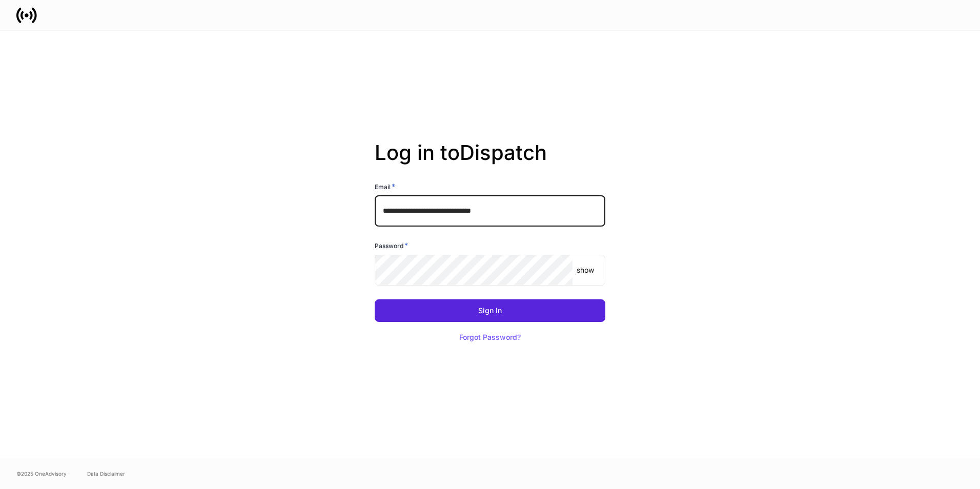 The width and height of the screenshot is (980, 489). Describe the element at coordinates (585, 270) in the screenshot. I see `p: show` at that location.